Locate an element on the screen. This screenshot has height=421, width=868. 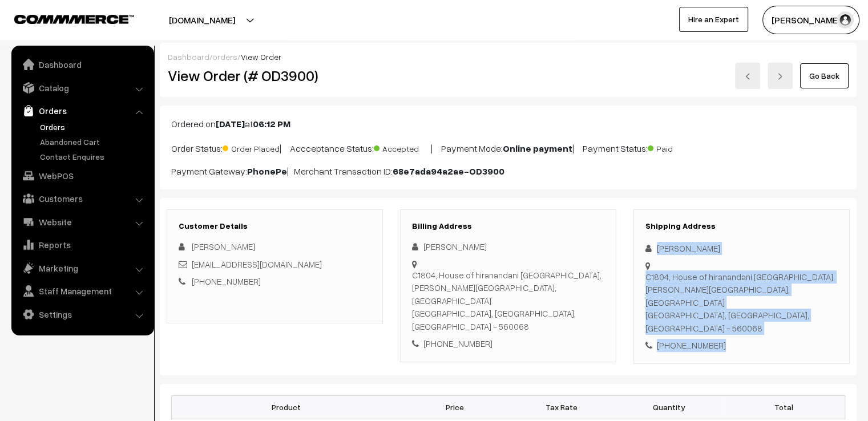
span: Paid is located at coordinates (677, 148).